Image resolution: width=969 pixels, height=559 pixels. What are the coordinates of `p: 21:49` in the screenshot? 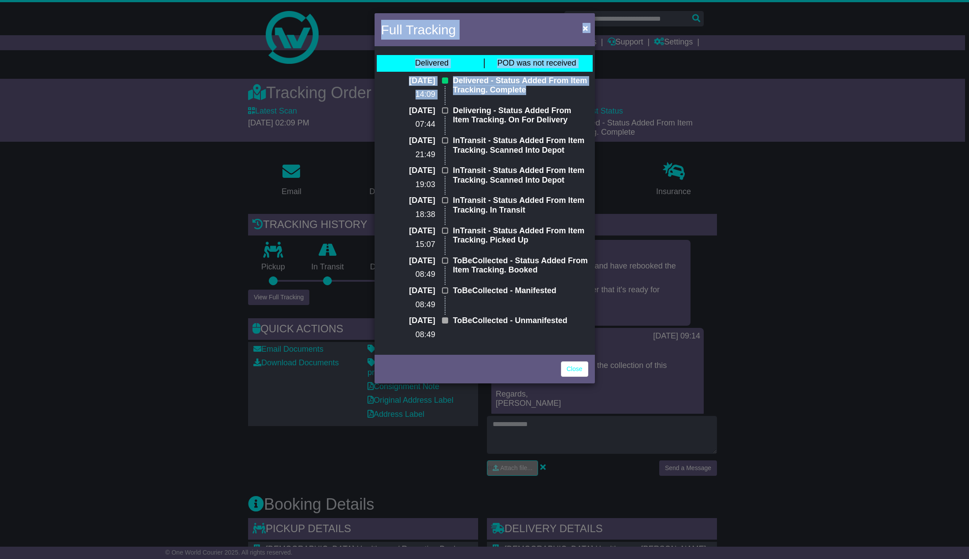 It's located at (408, 155).